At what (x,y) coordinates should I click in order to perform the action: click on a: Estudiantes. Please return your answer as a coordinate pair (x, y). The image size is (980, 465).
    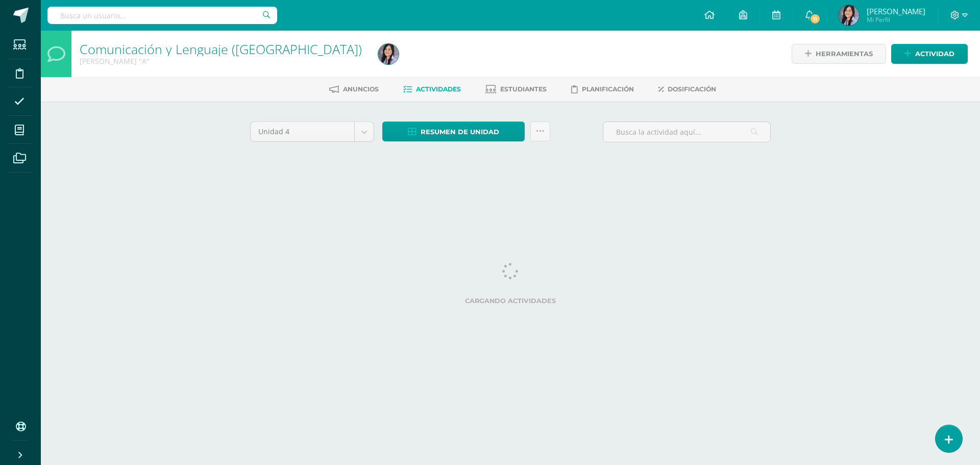
    Looking at the image, I should click on (516, 89).